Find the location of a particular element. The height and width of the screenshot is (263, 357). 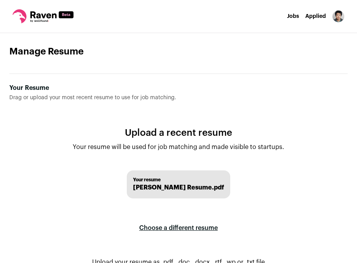

label: Choose a different resume is located at coordinates (178, 228).